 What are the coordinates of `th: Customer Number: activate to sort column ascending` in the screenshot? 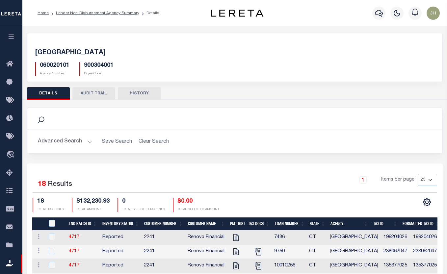 It's located at (163, 224).